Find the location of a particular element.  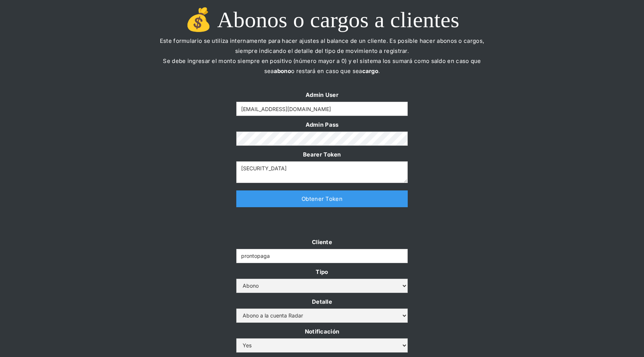

label: Bearer Token is located at coordinates (322, 154).